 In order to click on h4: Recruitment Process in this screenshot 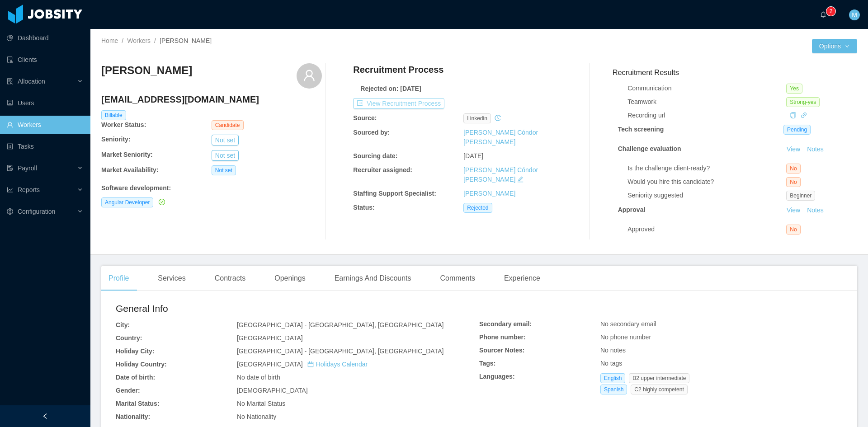, I will do `click(398, 70)`.